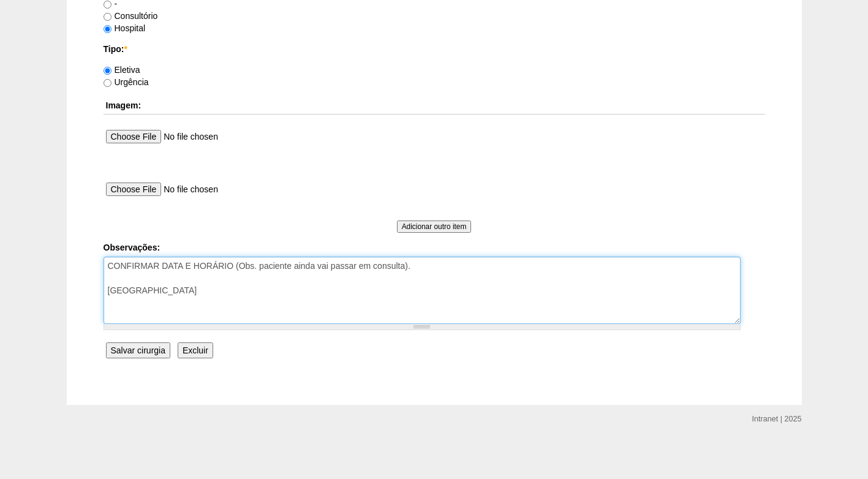 This screenshot has width=868, height=479. What do you see at coordinates (124, 28) in the screenshot?
I see `label: Hospital` at bounding box center [124, 28].